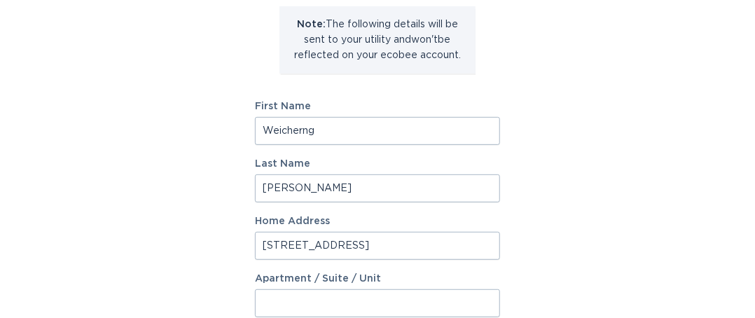  I want to click on strong: Note:, so click(311, 25).